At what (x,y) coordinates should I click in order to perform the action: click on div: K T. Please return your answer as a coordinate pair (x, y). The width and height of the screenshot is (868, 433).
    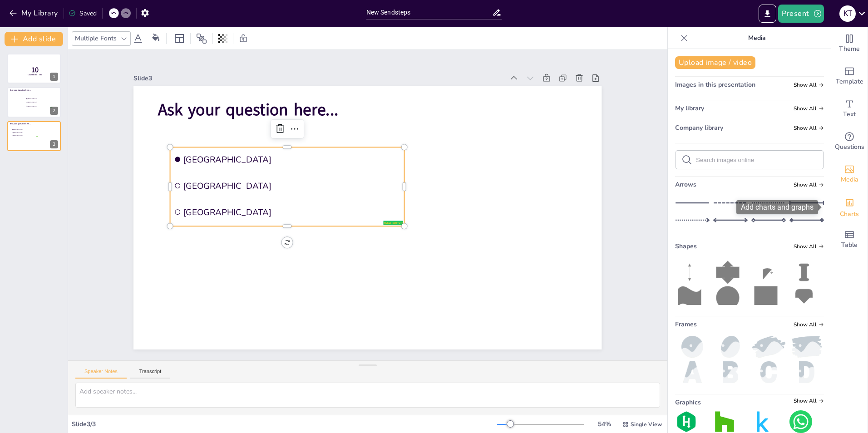
    Looking at the image, I should click on (848, 14).